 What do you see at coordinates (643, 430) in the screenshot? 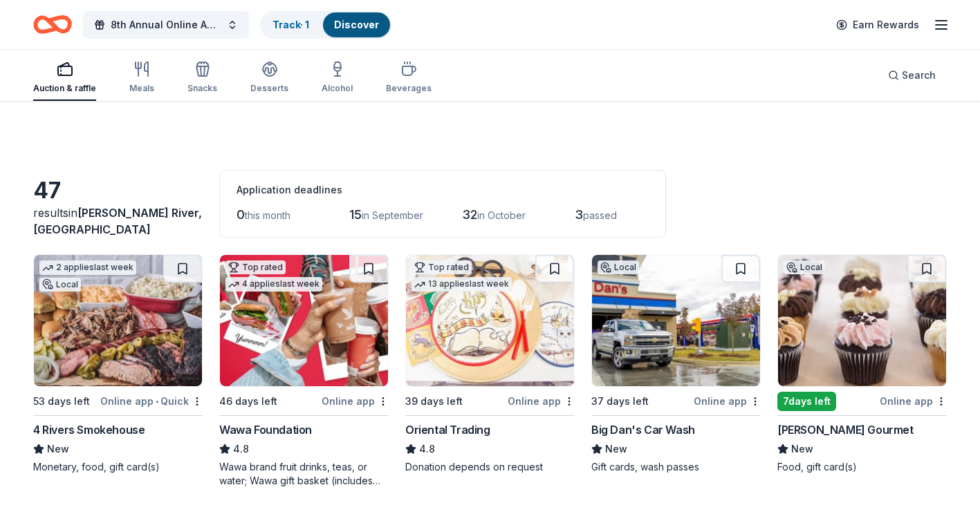
I see `div: Big Dan's Car Wash` at bounding box center [643, 430].